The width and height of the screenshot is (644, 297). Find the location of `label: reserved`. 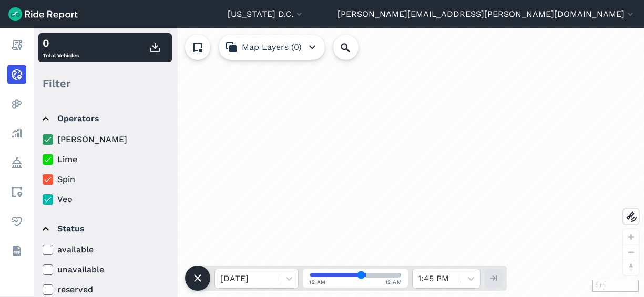

label: reserved is located at coordinates (106, 290).